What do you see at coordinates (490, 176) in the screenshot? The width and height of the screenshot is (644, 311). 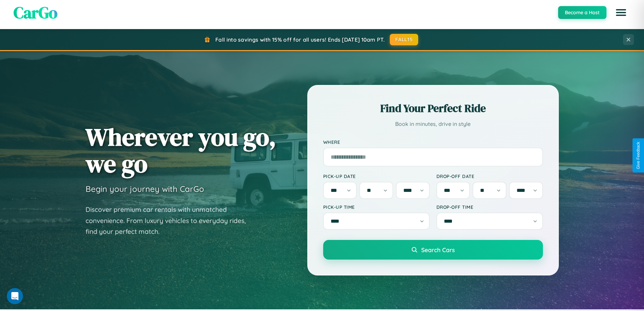 I see `label: Drop-off Date` at bounding box center [490, 176].